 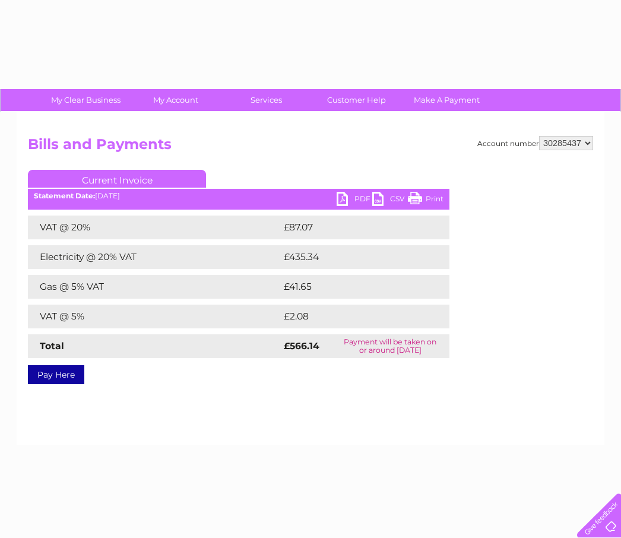 What do you see at coordinates (535, 143) in the screenshot?
I see `div: Account number` at bounding box center [535, 143].